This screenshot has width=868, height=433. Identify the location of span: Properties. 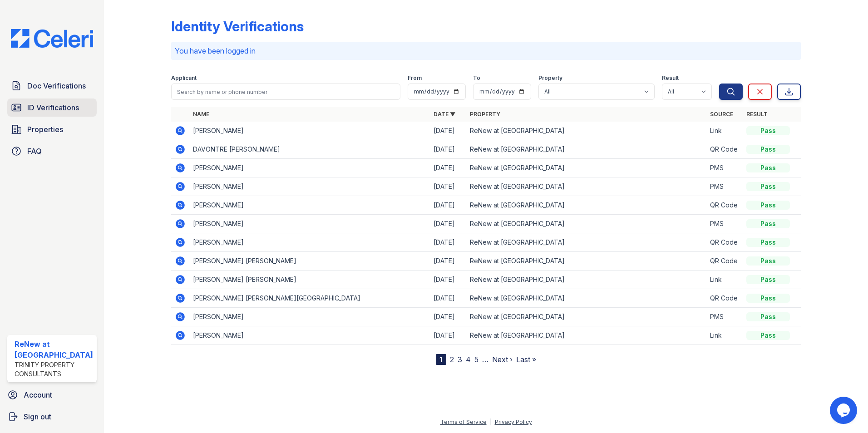
(45, 129).